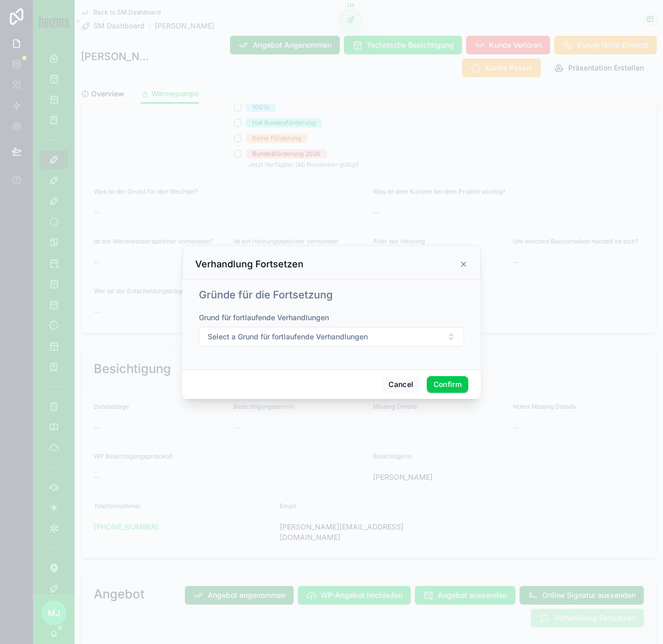 The image size is (663, 644). What do you see at coordinates (249, 264) in the screenshot?
I see `h3: Verhandlung Fortsetzen` at bounding box center [249, 264].